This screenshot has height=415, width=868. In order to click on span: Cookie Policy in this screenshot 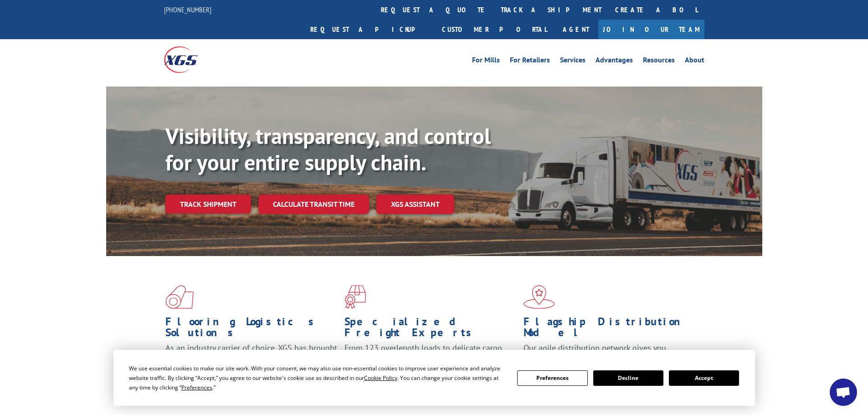, I will do `click(380, 378)`.